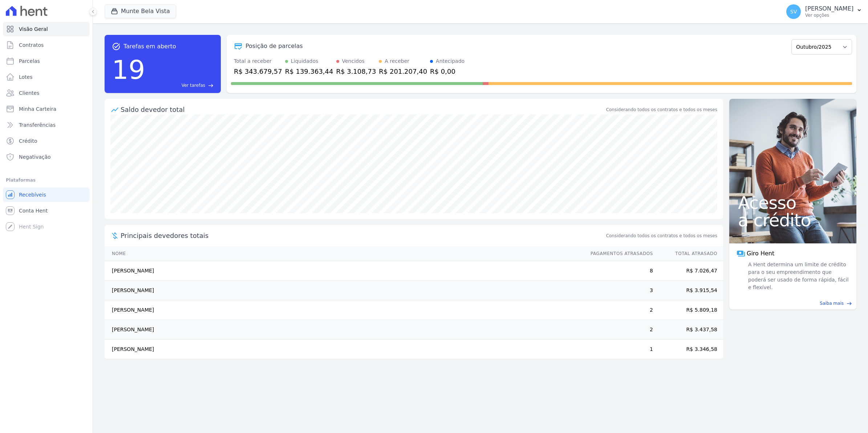  Describe the element at coordinates (33, 211) in the screenshot. I see `span: Conta Hent` at that location.